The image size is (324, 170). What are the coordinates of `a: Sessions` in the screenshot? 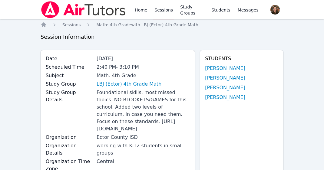 It's located at (71, 25).